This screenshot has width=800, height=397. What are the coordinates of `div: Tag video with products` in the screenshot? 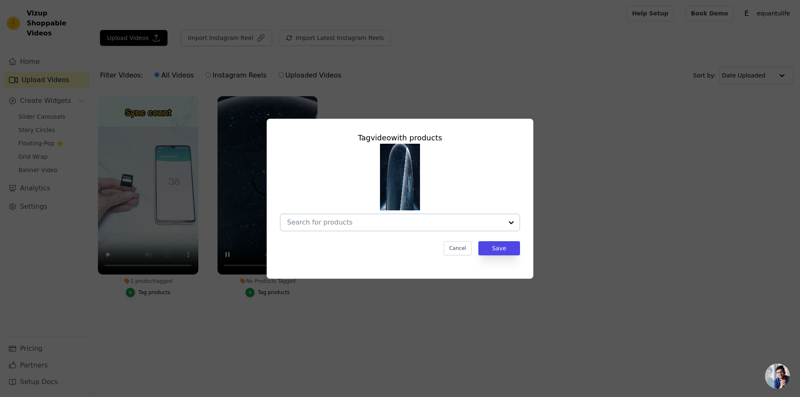 It's located at (400, 138).